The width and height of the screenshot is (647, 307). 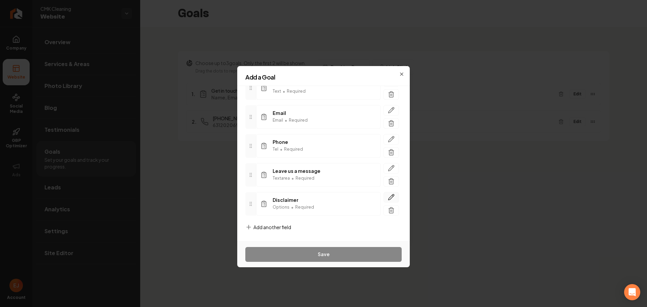 I want to click on span: Options, so click(x=281, y=207).